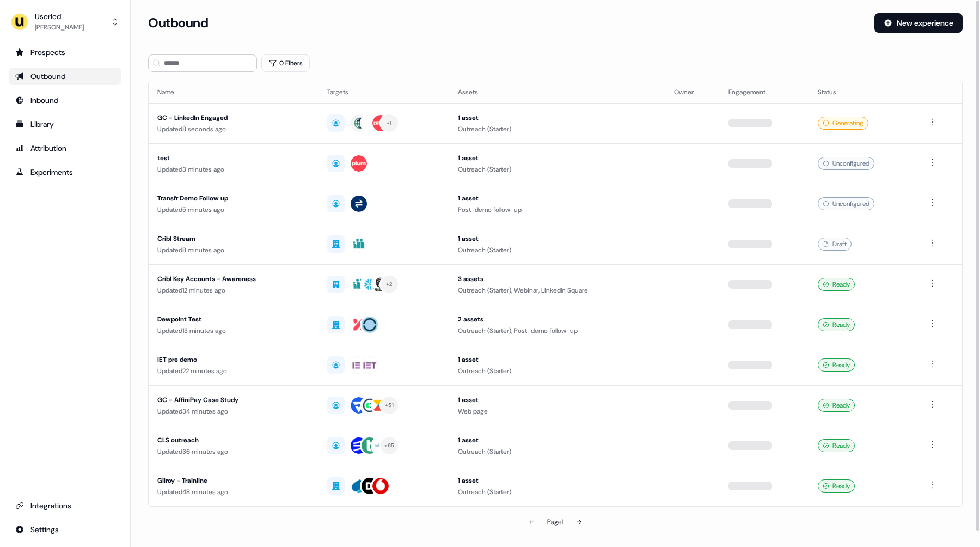 The image size is (980, 547). Describe the element at coordinates (64, 530) in the screenshot. I see `div: Settings` at that location.